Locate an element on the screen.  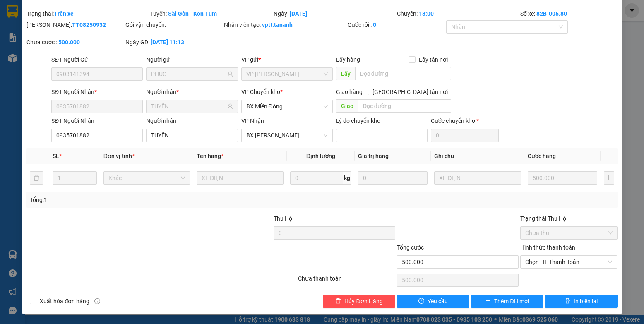
span: Giao is located at coordinates (347, 106).